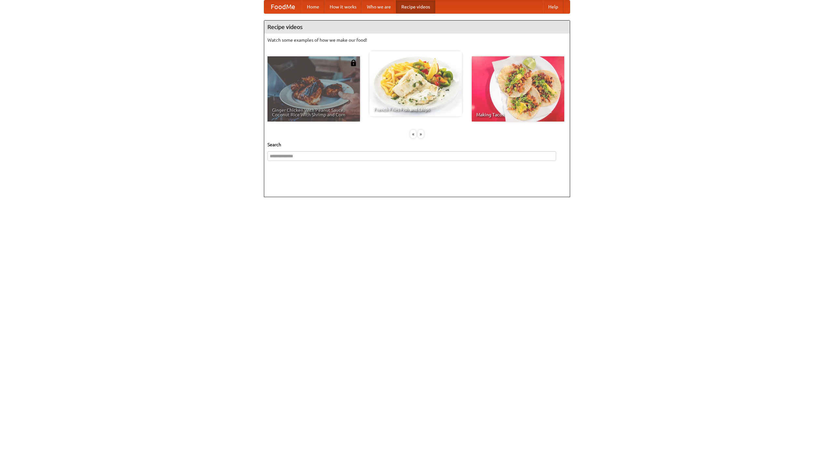 This screenshot has width=834, height=461. Describe the element at coordinates (313, 7) in the screenshot. I see `a: Home` at that location.